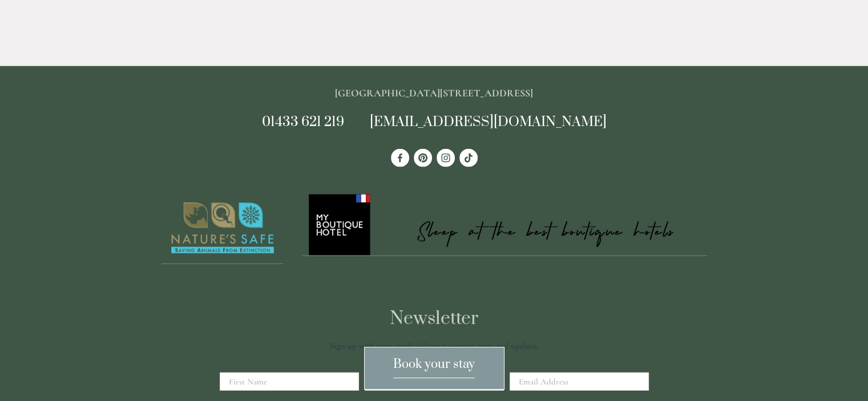 The height and width of the screenshot is (401, 868). I want to click on img: Nature's Safe - Logo, so click(223, 228).